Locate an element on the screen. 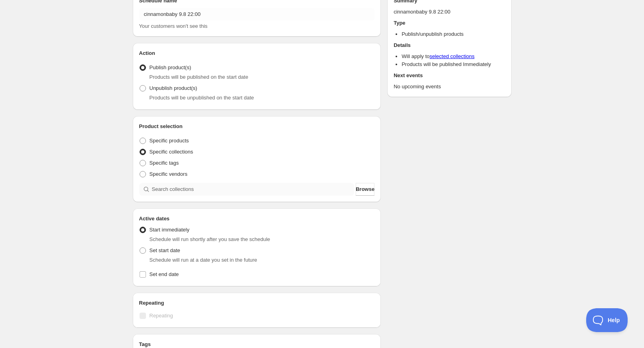 The height and width of the screenshot is (348, 644). span: Products will be published on the start date is located at coordinates (198, 77).